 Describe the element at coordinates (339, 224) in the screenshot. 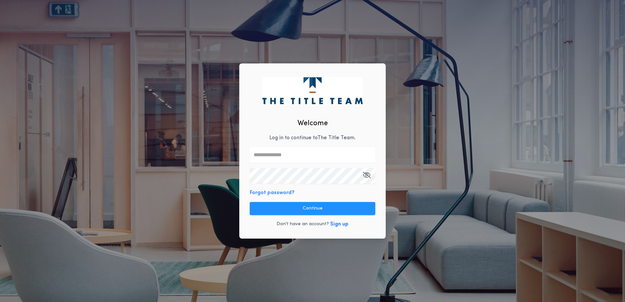

I see `button: Sign up` at that location.